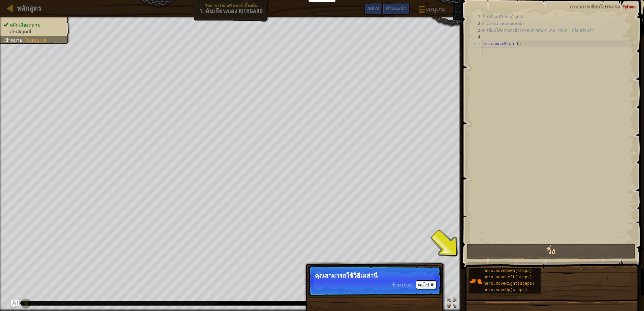 This screenshot has height=311, width=644. I want to click on p: คุณสามารถใช้วิธีเหล่านี้, so click(374, 276).